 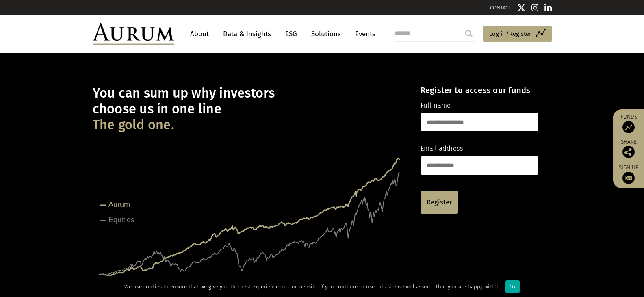 I want to click on tspan: Aurum, so click(x=119, y=204).